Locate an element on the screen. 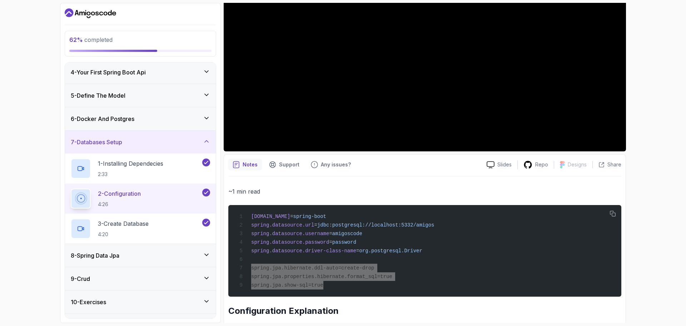 This screenshot has height=326, width=686. span: =spring-boot is located at coordinates (308, 216).